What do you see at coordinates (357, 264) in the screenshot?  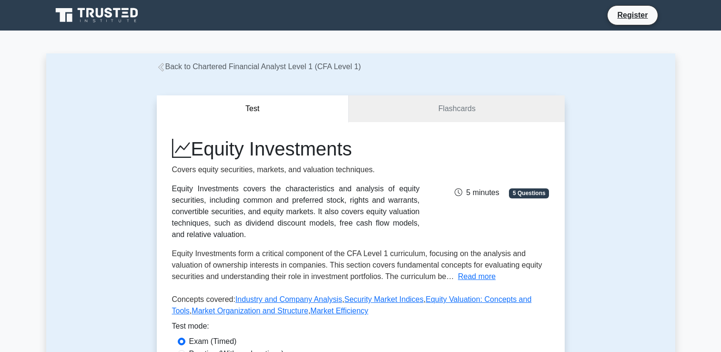 I see `span: Equity Investments form a critical component of the CFA Level 1 curriculum, focusing on the analy...` at bounding box center [357, 264].